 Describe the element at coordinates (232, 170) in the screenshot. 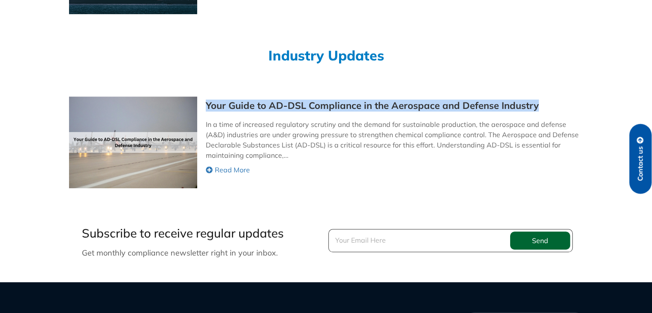

I see `span: Read More` at that location.